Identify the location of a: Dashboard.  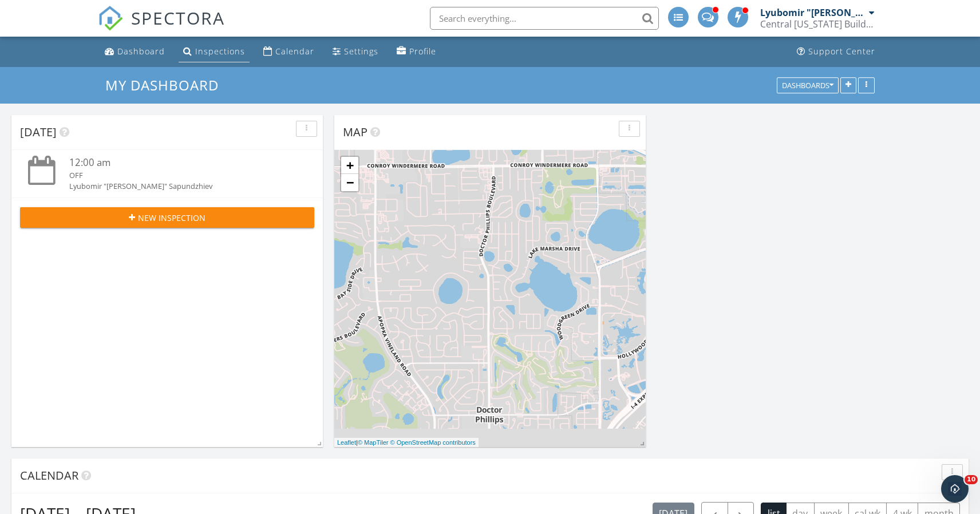
(135, 52).